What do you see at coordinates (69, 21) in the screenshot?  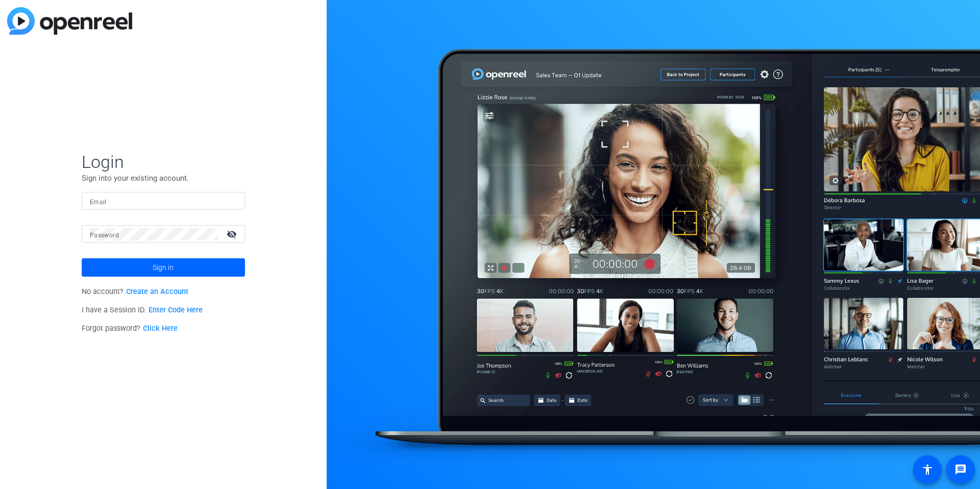 I see `img: blue-gradient.svg` at bounding box center [69, 21].